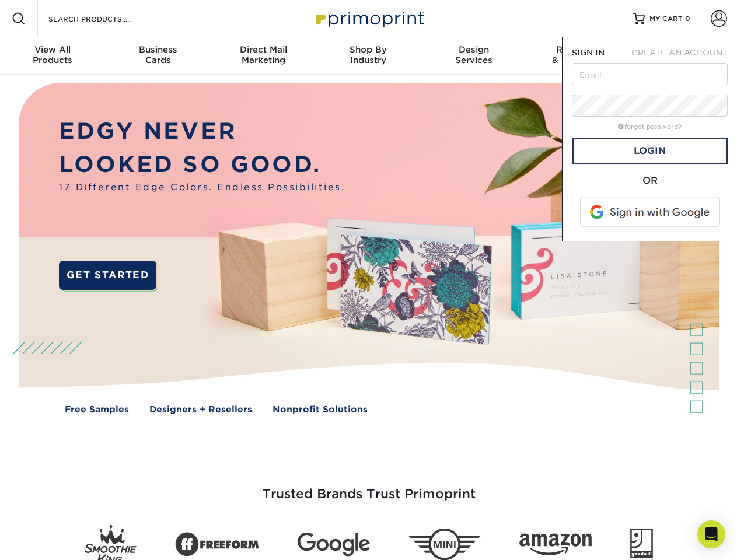  I want to click on img: Amazon, so click(555, 545).